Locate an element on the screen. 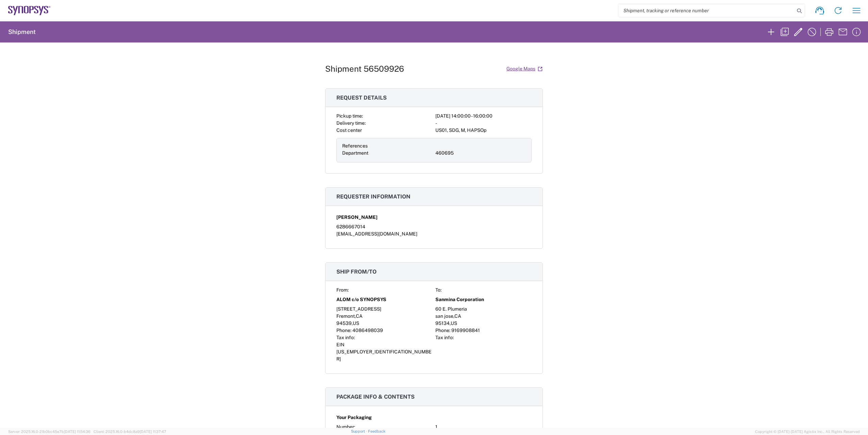 The height and width of the screenshot is (435, 868). span: 4086498039 is located at coordinates (368, 330).